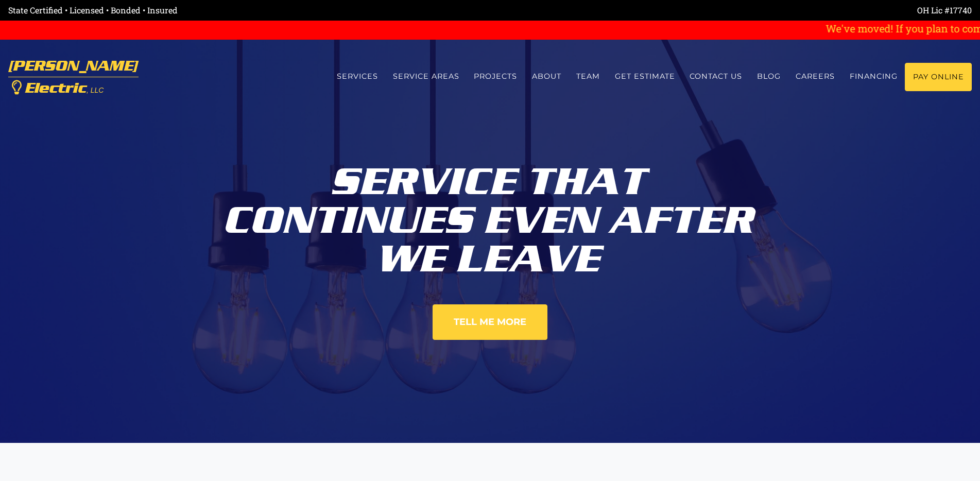 This screenshot has height=481, width=980. What do you see at coordinates (490, 216) in the screenshot?
I see `div: Service That Continues Even After We Leave` at bounding box center [490, 216].